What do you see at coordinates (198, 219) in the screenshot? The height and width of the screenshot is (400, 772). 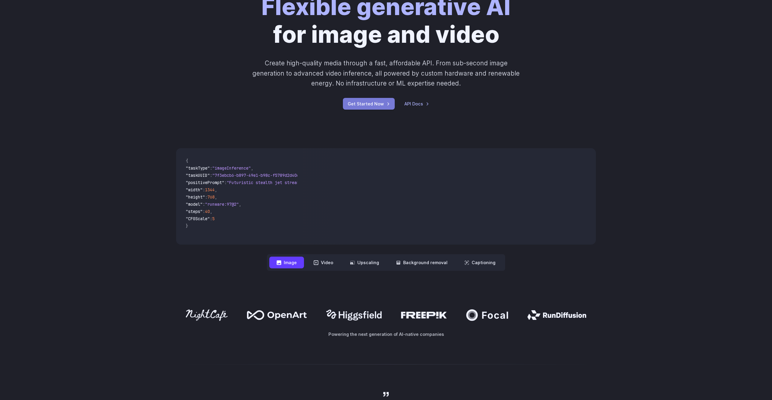 I see `span: "CFGScale"` at bounding box center [198, 219].